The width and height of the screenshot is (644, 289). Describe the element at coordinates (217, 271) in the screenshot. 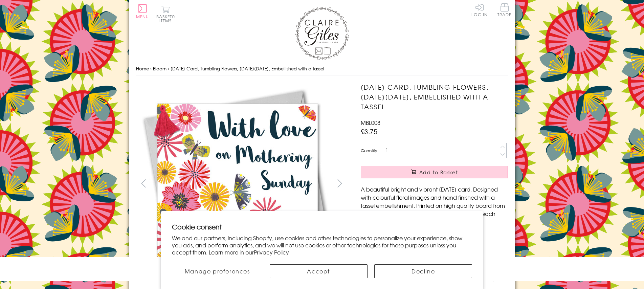

I see `button: Manage preferences` at that location.